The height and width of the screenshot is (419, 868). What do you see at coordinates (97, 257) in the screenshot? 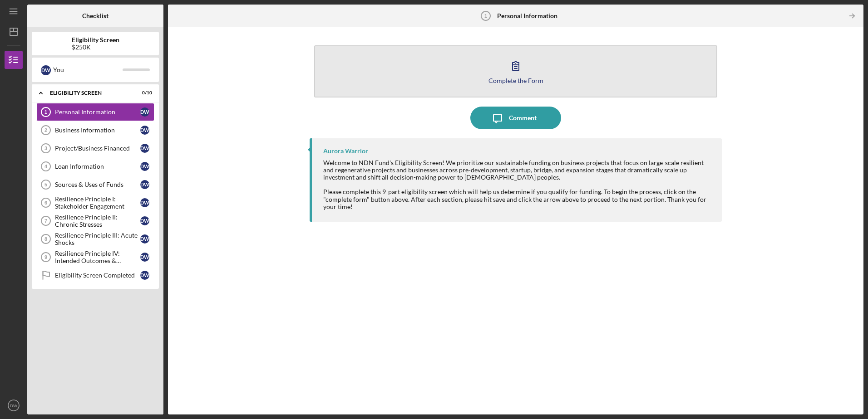
I see `div: Resilience Principle IV: Intended Outcomes & Measures Defined` at bounding box center [97, 257].